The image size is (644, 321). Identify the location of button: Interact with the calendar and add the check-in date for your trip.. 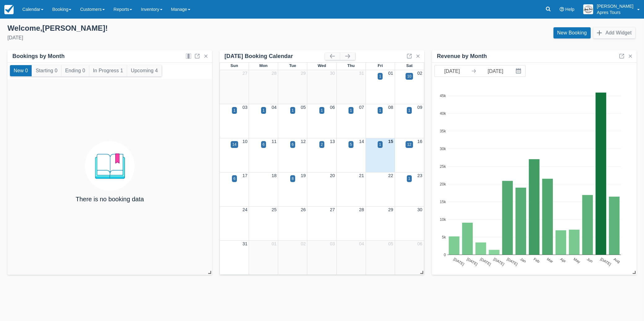
(519, 71).